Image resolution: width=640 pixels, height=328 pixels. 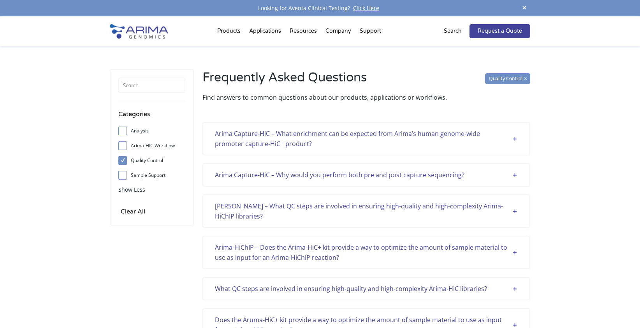 I want to click on div: Arima Capture-HiC – Why would you perform both pre and post capture sequencing?, so click(x=366, y=175).